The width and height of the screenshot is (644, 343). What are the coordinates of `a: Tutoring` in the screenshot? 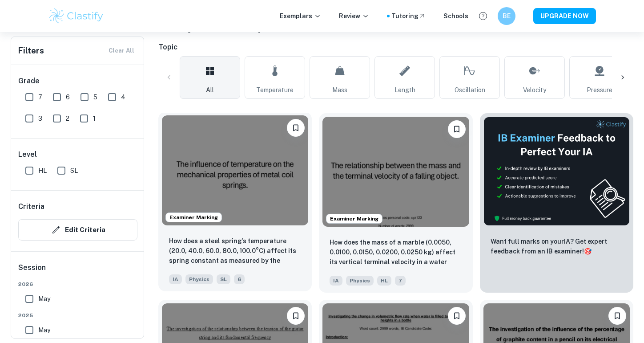 It's located at (409, 16).